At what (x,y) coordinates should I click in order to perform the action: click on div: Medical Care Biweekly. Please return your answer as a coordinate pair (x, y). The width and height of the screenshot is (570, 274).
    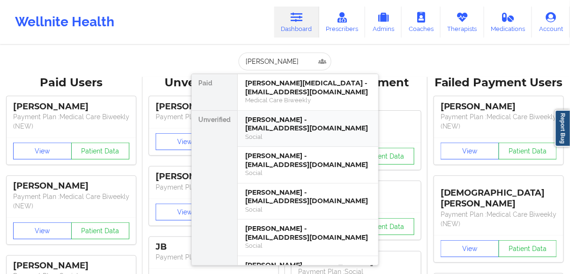
    Looking at the image, I should click on (308, 100).